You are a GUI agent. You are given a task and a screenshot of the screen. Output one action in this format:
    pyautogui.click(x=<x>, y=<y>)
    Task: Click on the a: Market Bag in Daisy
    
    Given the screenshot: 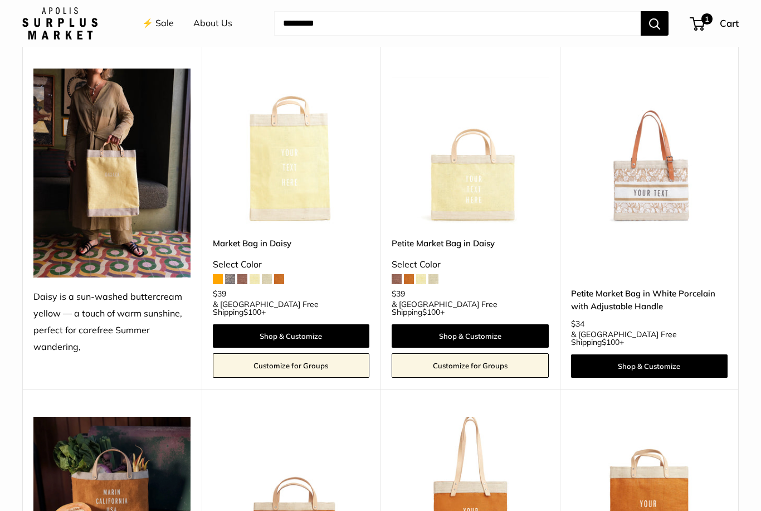 What is the action you would take?
    pyautogui.click(x=291, y=243)
    